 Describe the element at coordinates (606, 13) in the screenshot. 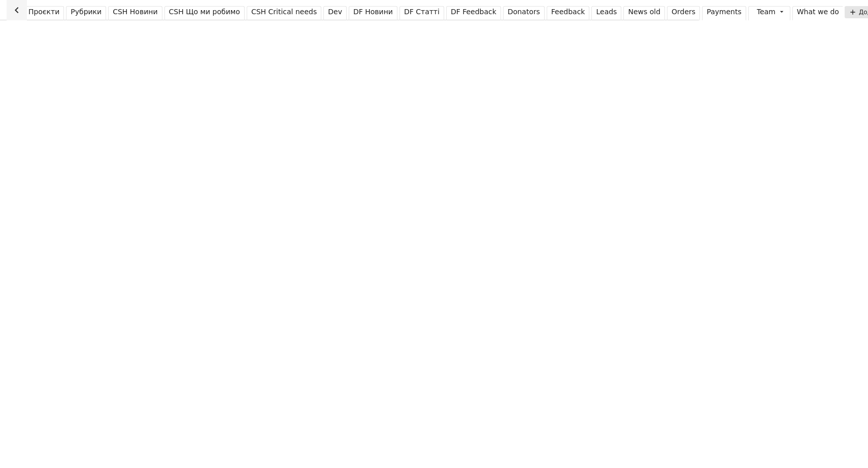

I see `a: Leads` at that location.